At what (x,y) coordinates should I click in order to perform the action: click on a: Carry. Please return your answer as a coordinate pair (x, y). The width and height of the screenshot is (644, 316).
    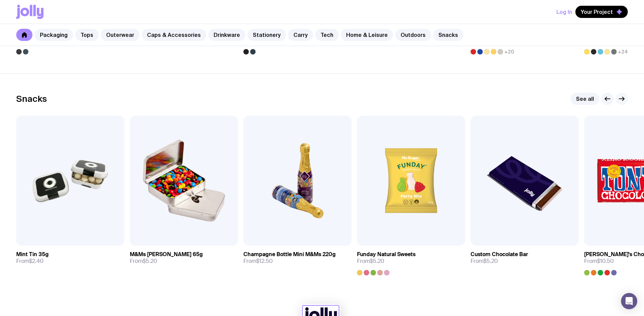
    Looking at the image, I should click on (300, 35).